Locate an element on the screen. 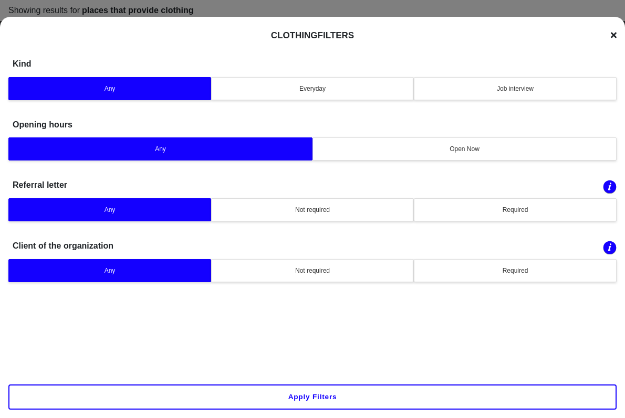  button: Open Now is located at coordinates (464, 149).